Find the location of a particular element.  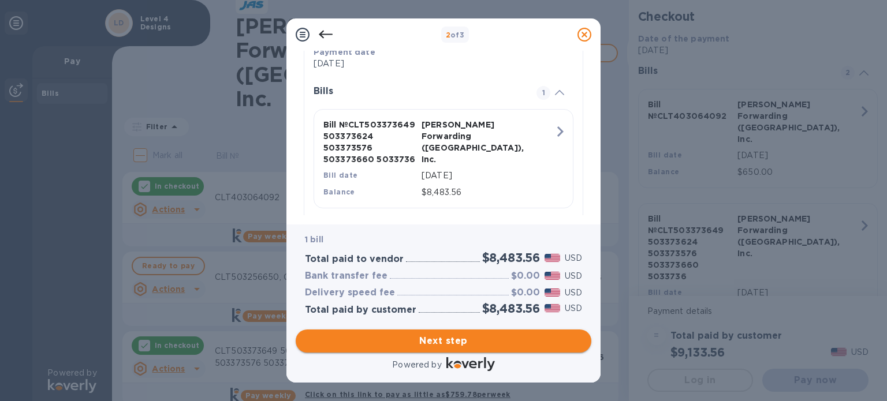

h3: Bank transfer fee is located at coordinates (346, 276).